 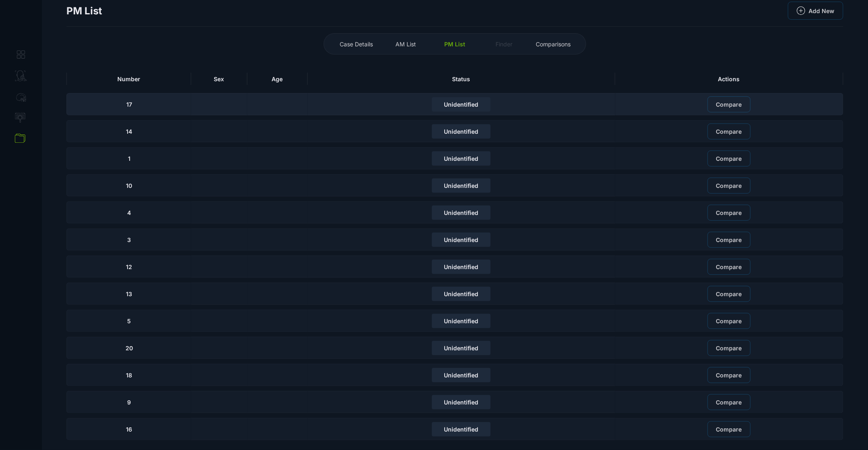 I want to click on span: AM List, so click(x=406, y=44).